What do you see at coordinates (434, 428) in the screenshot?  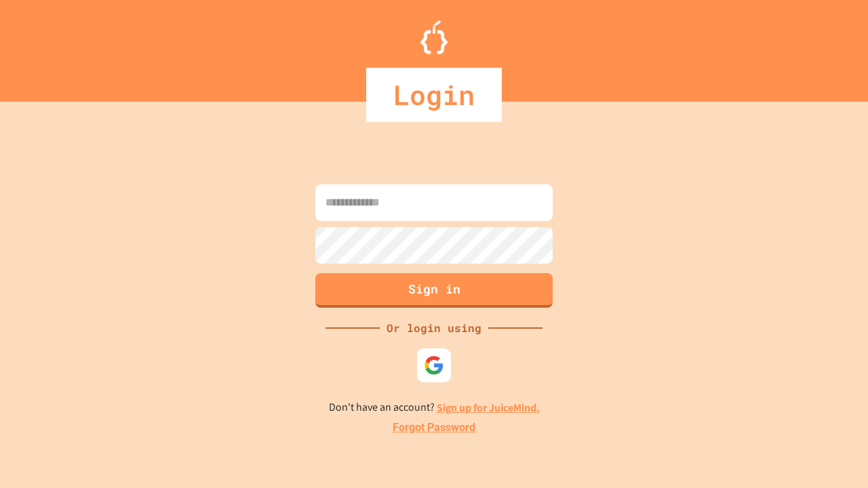 I see `a: Forgot Password` at bounding box center [434, 428].